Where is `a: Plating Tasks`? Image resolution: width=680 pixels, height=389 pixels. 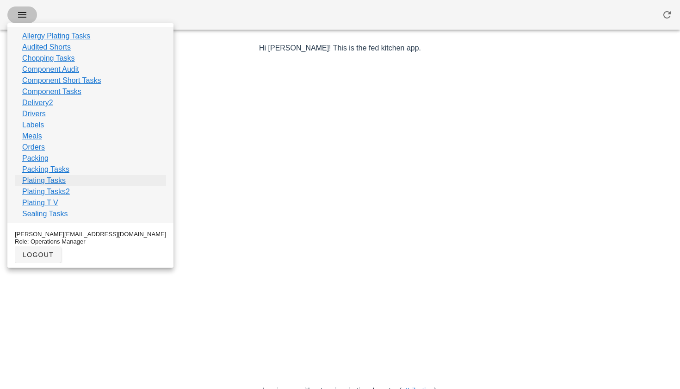 a: Plating Tasks is located at coordinates (44, 181).